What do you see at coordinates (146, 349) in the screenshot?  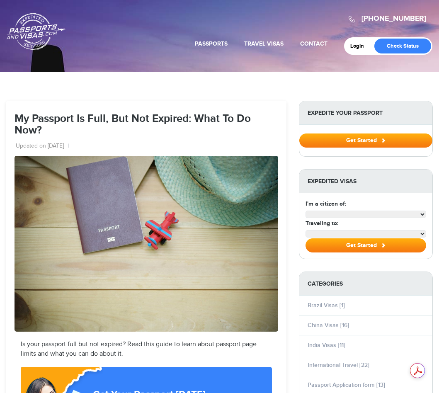 I see `p: Is your passport full but not expired? Read this guide to learn about passport page limits and wh...` at bounding box center [146, 349].